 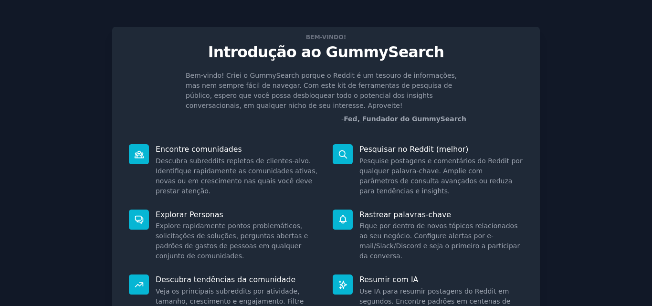 What do you see at coordinates (388, 279) in the screenshot?
I see `font: Resumir com IA` at bounding box center [388, 279].